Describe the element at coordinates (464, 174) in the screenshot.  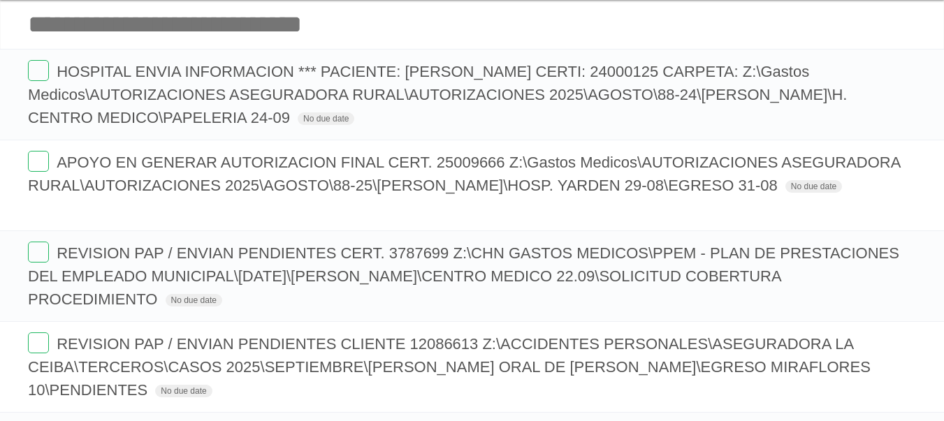
I see `span: APOYO EN GENERAR AUTORIZACION FINAL CERT. 25009666 Z:\Gastos Medicos\AUTORIZACIONES ASEGURADORA R...` at that location.